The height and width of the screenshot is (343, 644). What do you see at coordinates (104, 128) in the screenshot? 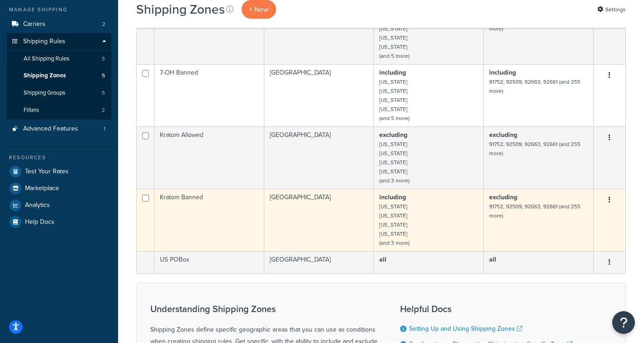
I see `span: 1` at bounding box center [104, 128].